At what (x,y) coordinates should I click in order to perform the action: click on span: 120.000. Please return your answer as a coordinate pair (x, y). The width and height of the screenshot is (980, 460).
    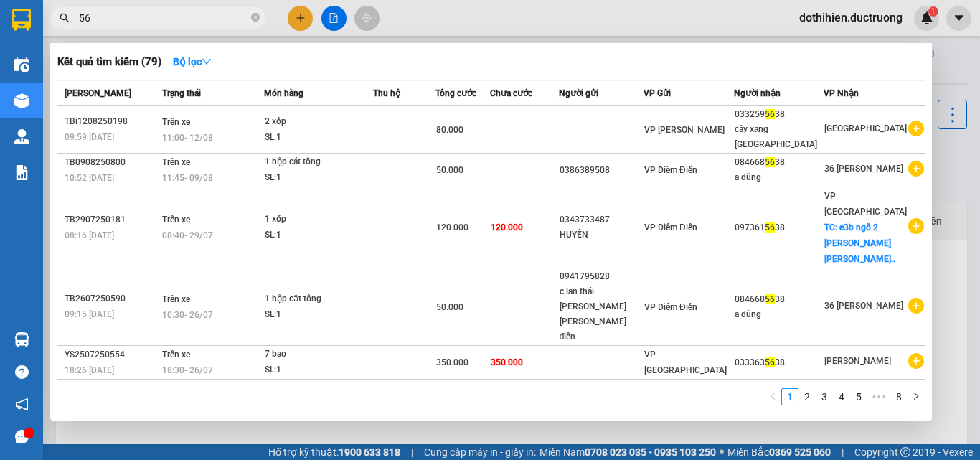
    Looking at the image, I should click on (507, 227).